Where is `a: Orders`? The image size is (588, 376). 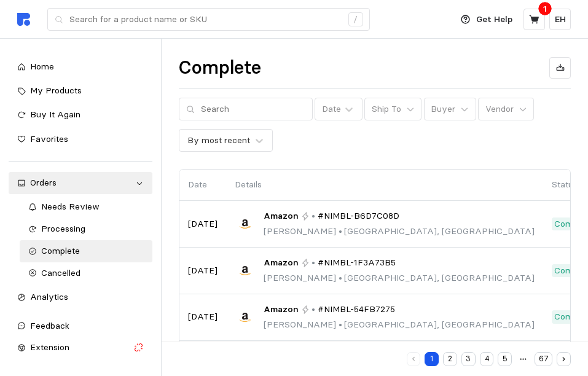 a: Orders is located at coordinates (80, 183).